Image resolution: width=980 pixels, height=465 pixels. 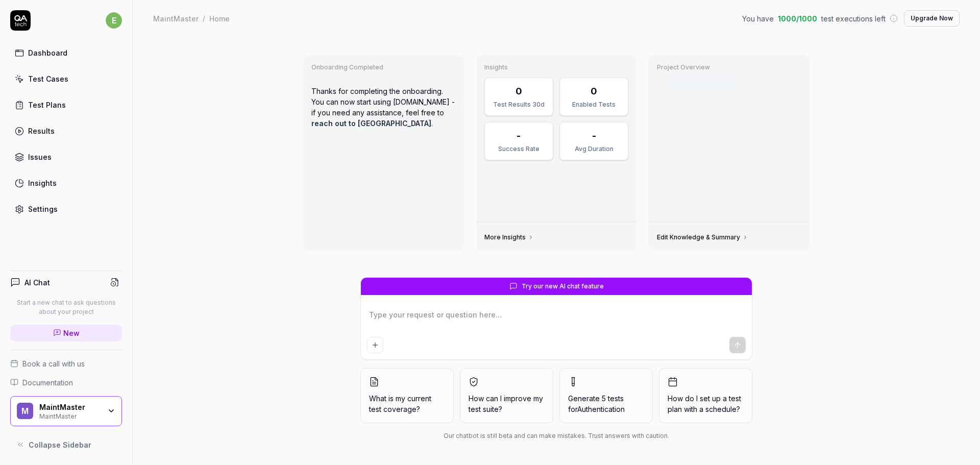 I want to click on button: How can I improve my test suite?, so click(x=506, y=395).